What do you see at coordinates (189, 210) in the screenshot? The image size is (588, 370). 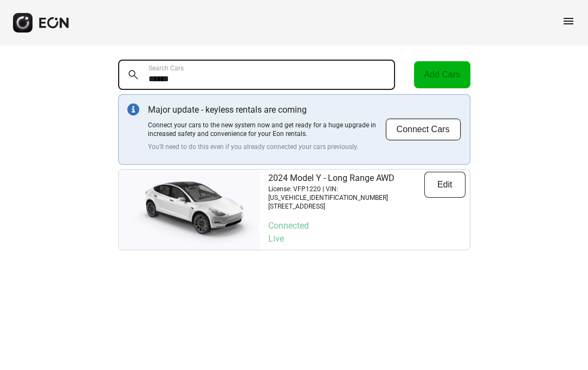 I see `img: car` at bounding box center [189, 210].